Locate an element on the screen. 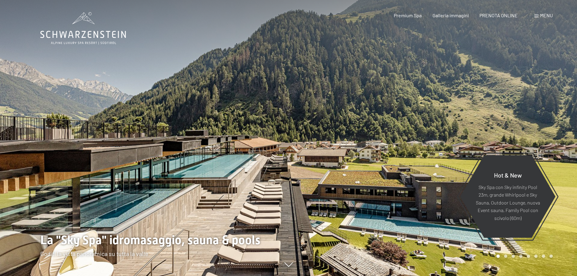 The image size is (577, 276). span: Hot & New is located at coordinates (508, 175).